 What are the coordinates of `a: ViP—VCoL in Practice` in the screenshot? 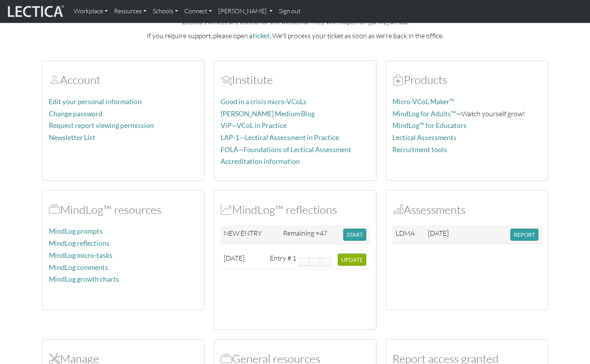 It's located at (253, 125).